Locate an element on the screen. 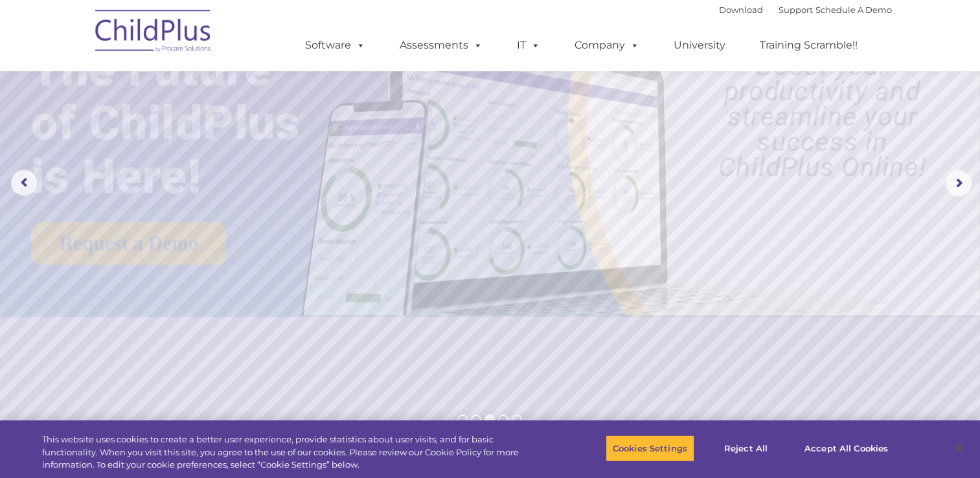  img: ChildPlus by Procare Solutions is located at coordinates (153, 33).